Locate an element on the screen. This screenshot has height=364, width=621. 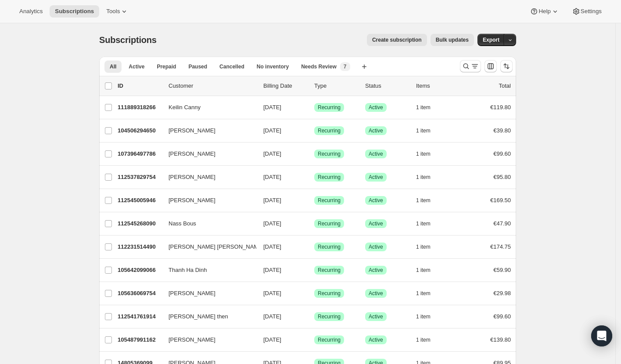
p: 112537829754 is located at coordinates (139, 177).